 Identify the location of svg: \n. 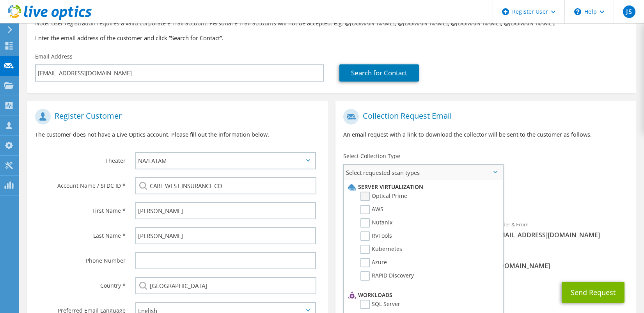
(578, 12).